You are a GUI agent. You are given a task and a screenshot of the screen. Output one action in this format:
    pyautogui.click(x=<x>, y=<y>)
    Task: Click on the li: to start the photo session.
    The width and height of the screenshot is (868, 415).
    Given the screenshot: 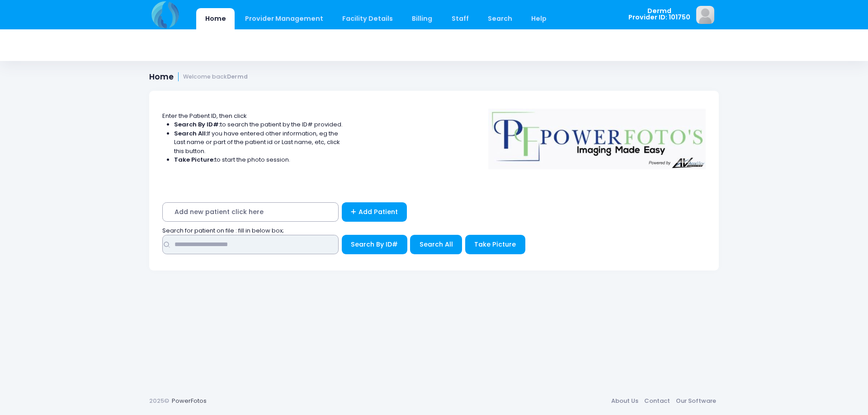 What is the action you would take?
    pyautogui.click(x=258, y=160)
    